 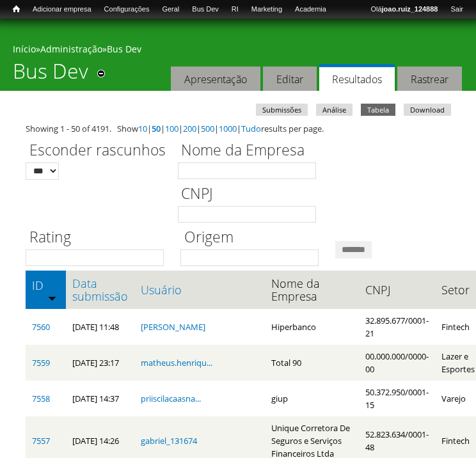 I want to click on a: Marketing, so click(x=267, y=10).